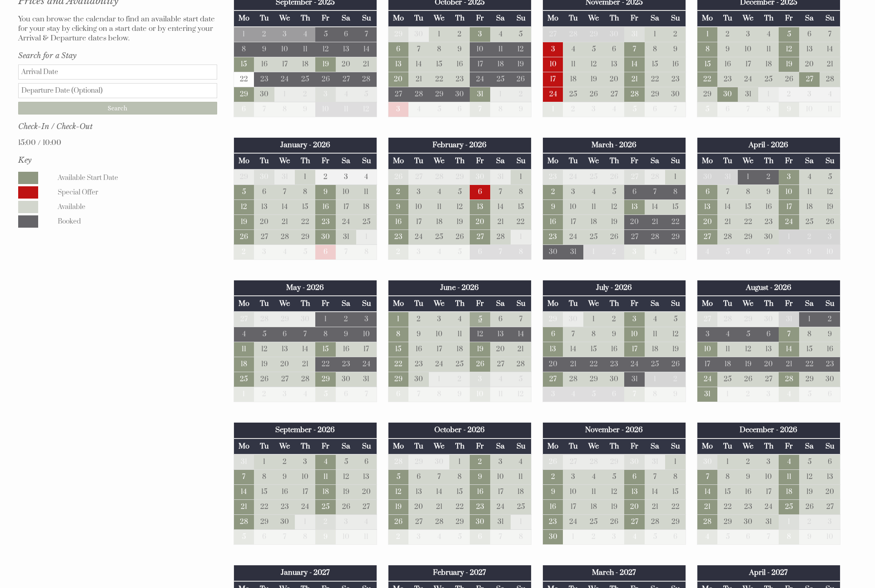 The height and width of the screenshot is (588, 875). I want to click on td: 15, so click(707, 64).